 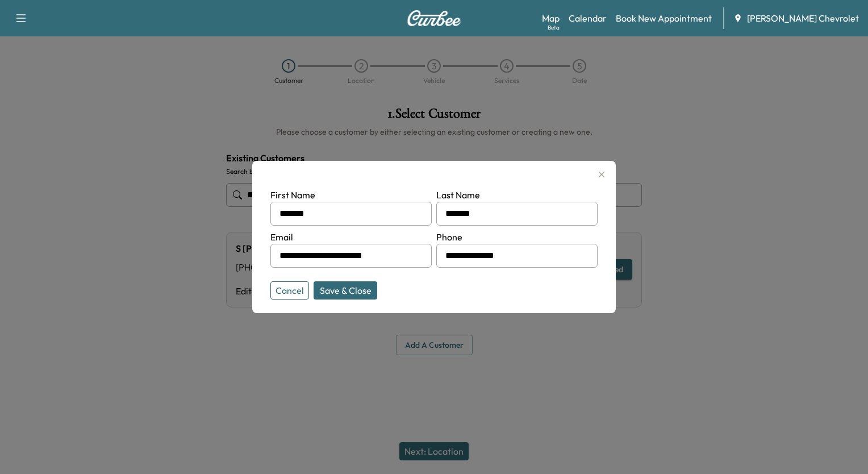 What do you see at coordinates (345, 290) in the screenshot?
I see `button: Save & Close` at bounding box center [345, 290].